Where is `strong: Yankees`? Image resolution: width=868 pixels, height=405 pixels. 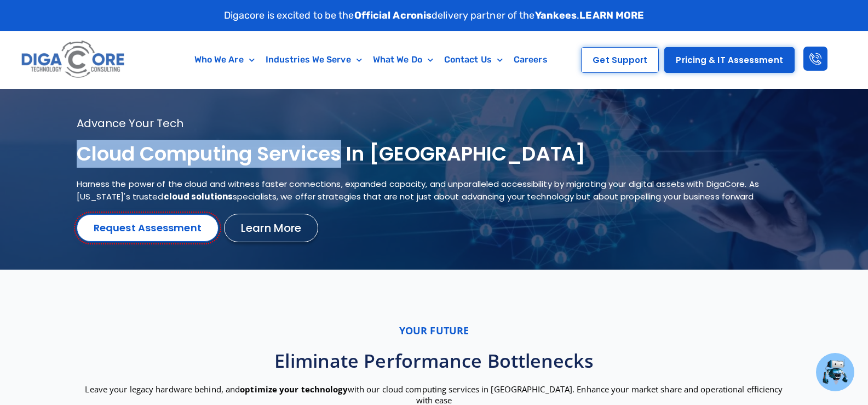 strong: Yankees is located at coordinates (555, 15).